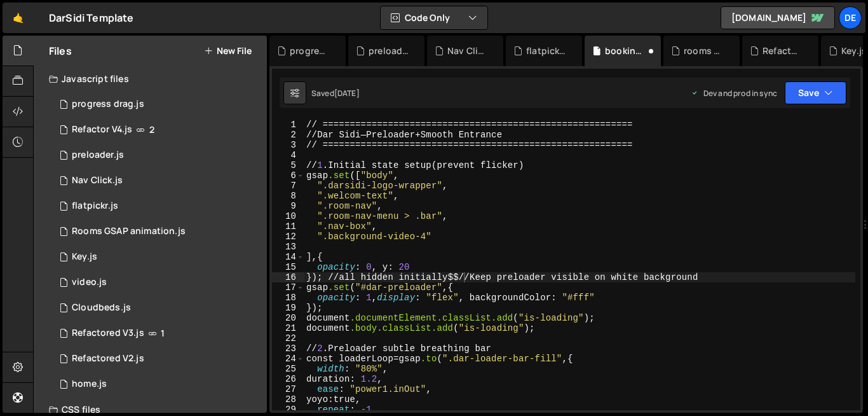 The width and height of the screenshot is (868, 416). What do you see at coordinates (158, 206) in the screenshot?
I see `div: 15943/48039.js` at bounding box center [158, 206].